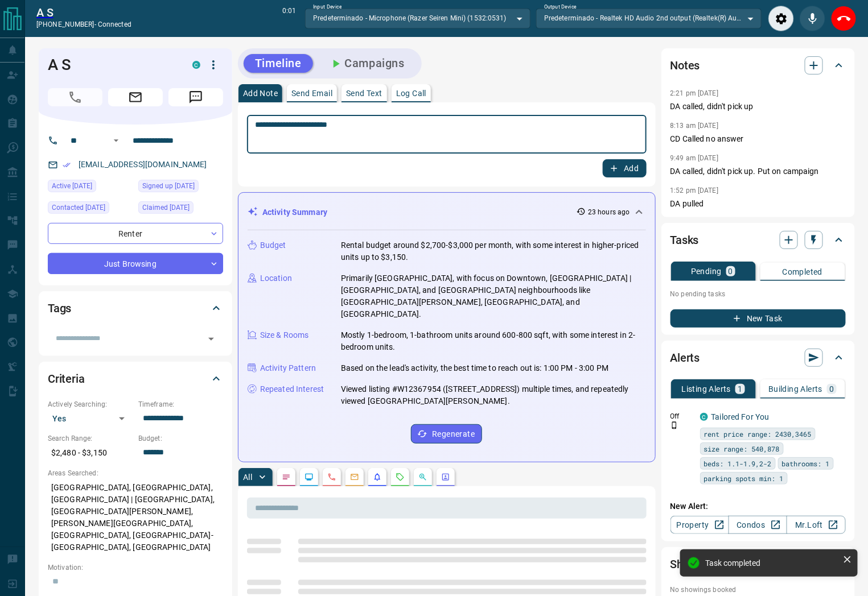 The image size is (868, 596). What do you see at coordinates (135, 263) in the screenshot?
I see `div: Just Browsing` at bounding box center [135, 263].